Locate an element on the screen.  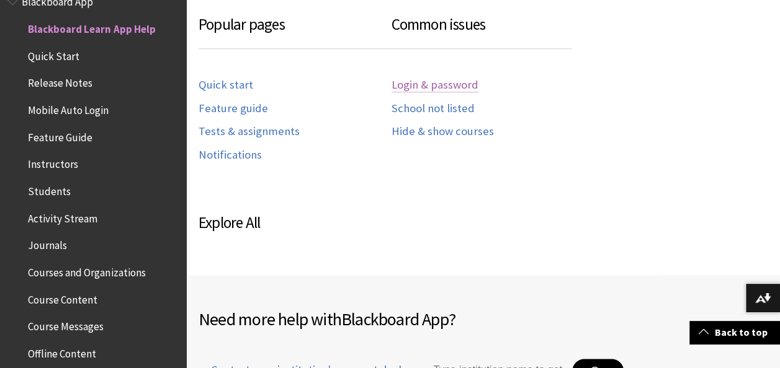
a: Hide & show courses is located at coordinates (442, 131).